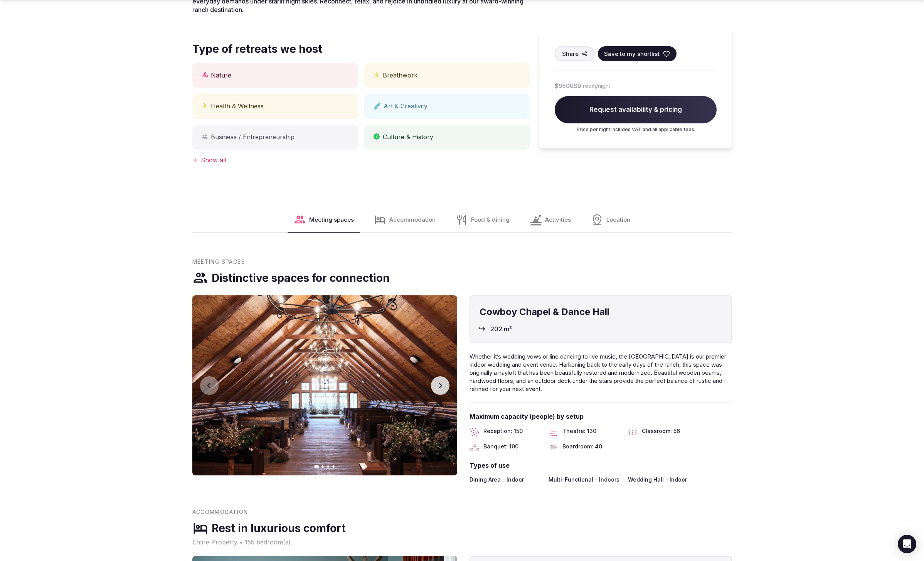 This screenshot has height=561, width=924. Describe the element at coordinates (907, 544) in the screenshot. I see `div: Open Intercom Messenger` at that location.